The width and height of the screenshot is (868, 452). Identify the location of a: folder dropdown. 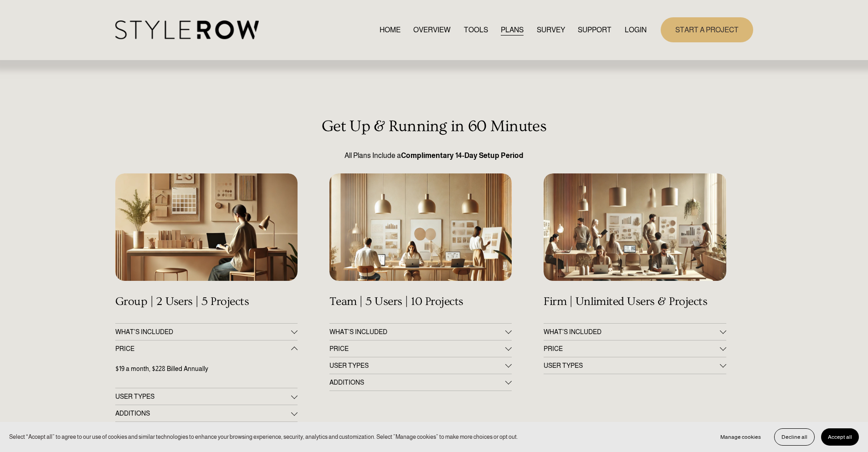
(594, 30).